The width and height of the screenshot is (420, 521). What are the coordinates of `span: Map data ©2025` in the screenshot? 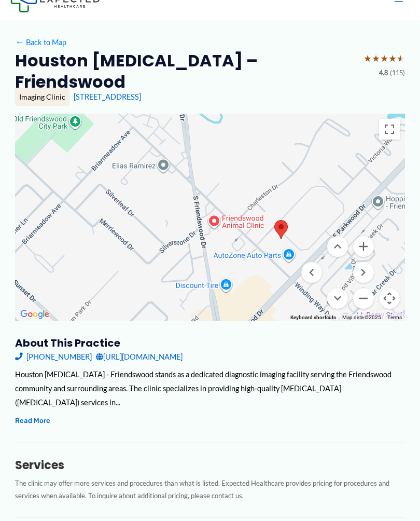 It's located at (362, 317).